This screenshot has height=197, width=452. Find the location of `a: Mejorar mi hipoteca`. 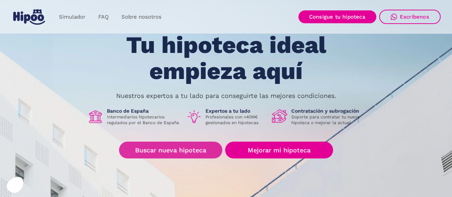

a: Mejorar mi hipoteca is located at coordinates (279, 150).